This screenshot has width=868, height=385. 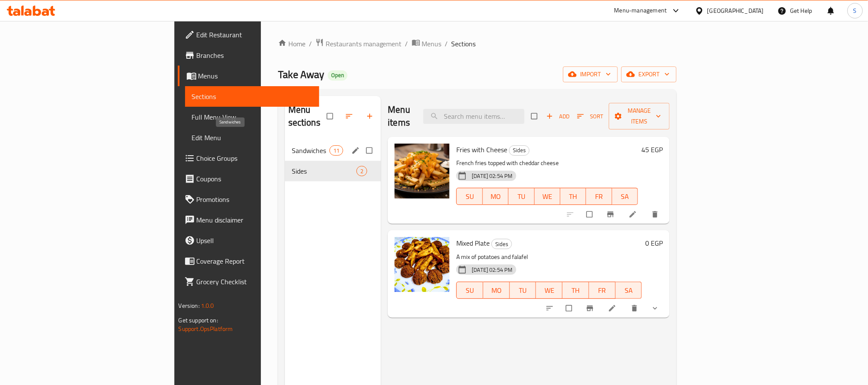 What do you see at coordinates (370, 116) in the screenshot?
I see `button: Add section` at bounding box center [370, 116].